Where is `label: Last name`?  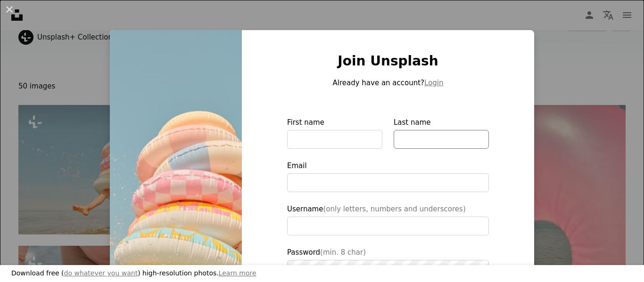
label: Last name is located at coordinates (441, 133).